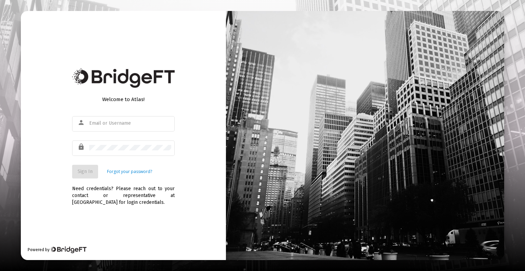  What do you see at coordinates (85, 171) in the screenshot?
I see `button: Sign In` at bounding box center [85, 171].